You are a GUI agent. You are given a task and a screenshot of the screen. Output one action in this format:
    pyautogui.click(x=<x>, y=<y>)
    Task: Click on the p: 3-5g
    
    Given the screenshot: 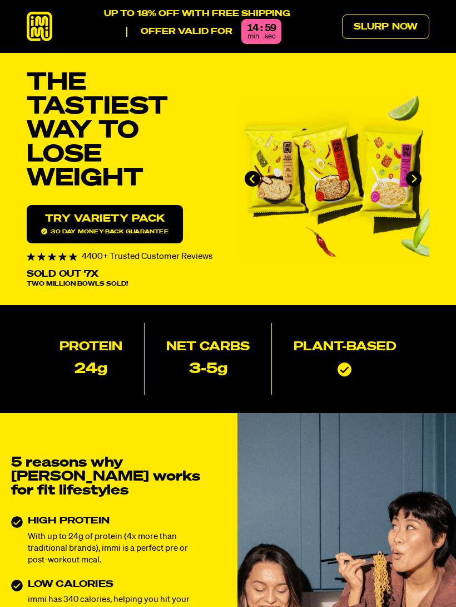 What is the action you would take?
    pyautogui.click(x=208, y=370)
    